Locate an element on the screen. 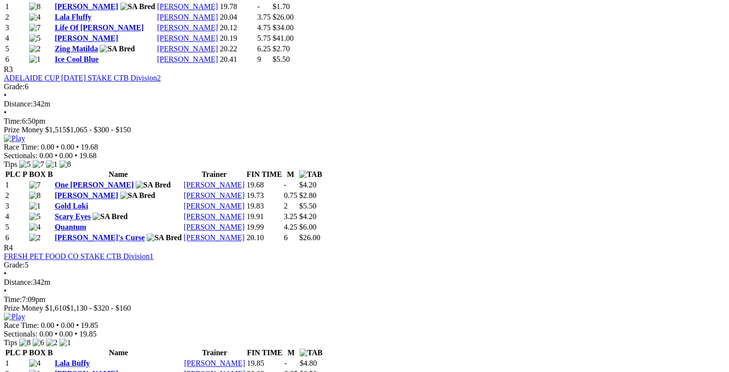  td: 19.99 is located at coordinates (264, 227).